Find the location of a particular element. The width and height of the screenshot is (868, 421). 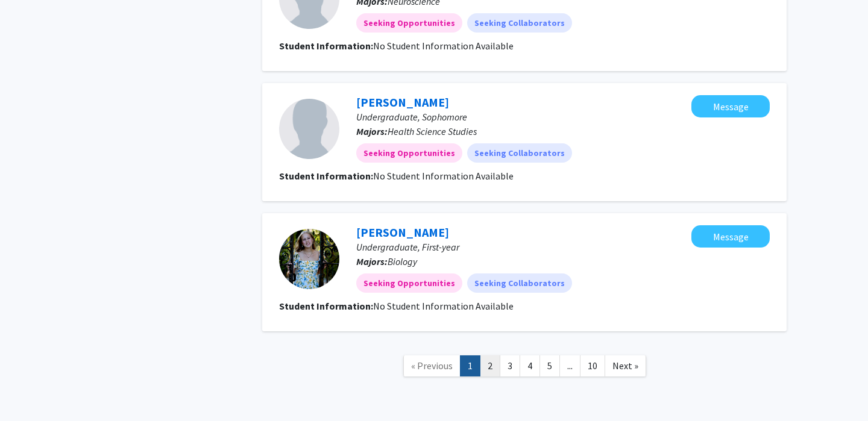

a: 2 is located at coordinates (490, 366).